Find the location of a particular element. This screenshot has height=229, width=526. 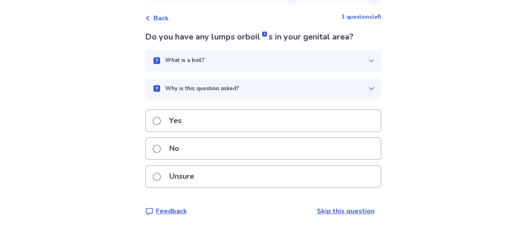

p: Why is this question asked? is located at coordinates (202, 89).